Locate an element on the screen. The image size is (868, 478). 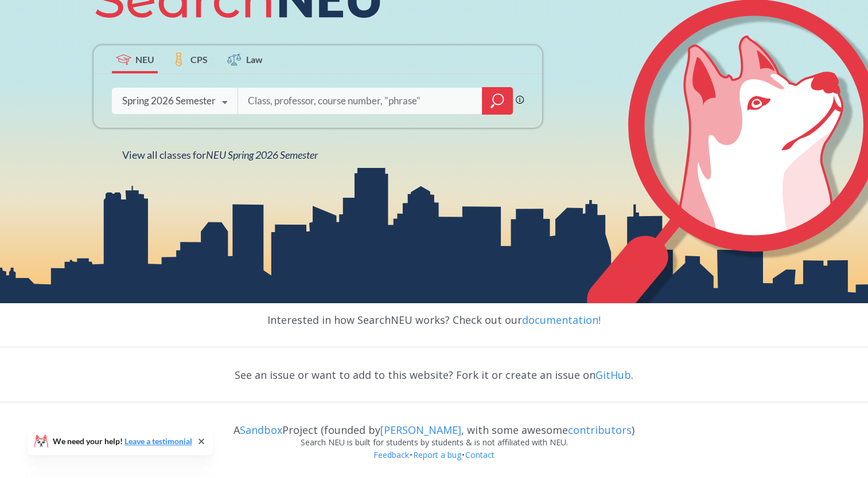
div: Spring 2026 Semester is located at coordinates (169, 101).